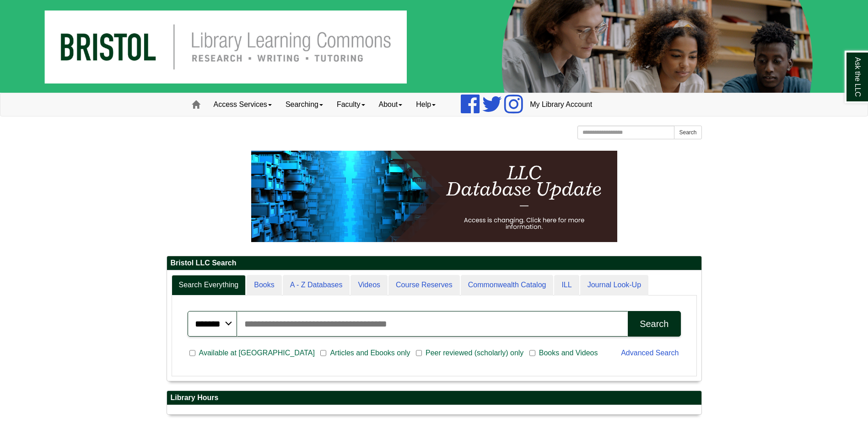 This screenshot has width=868, height=422. I want to click on h2: Library Hours, so click(434, 398).